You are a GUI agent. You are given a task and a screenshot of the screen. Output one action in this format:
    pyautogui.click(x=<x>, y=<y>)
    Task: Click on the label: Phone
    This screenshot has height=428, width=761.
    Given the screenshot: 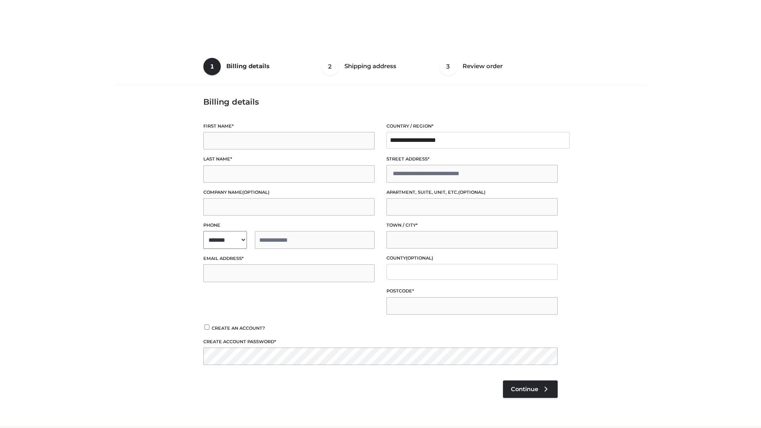 What is the action you would take?
    pyautogui.click(x=289, y=225)
    